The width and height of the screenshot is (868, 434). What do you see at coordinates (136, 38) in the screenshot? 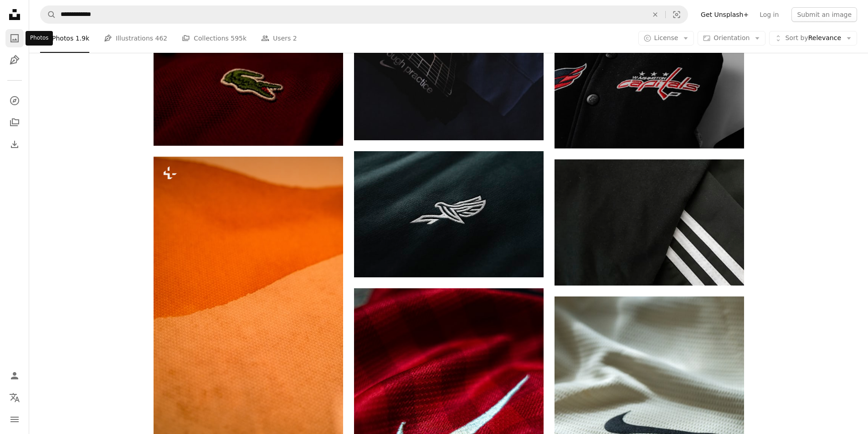
I see `a: Illustrations 462` at bounding box center [136, 38].